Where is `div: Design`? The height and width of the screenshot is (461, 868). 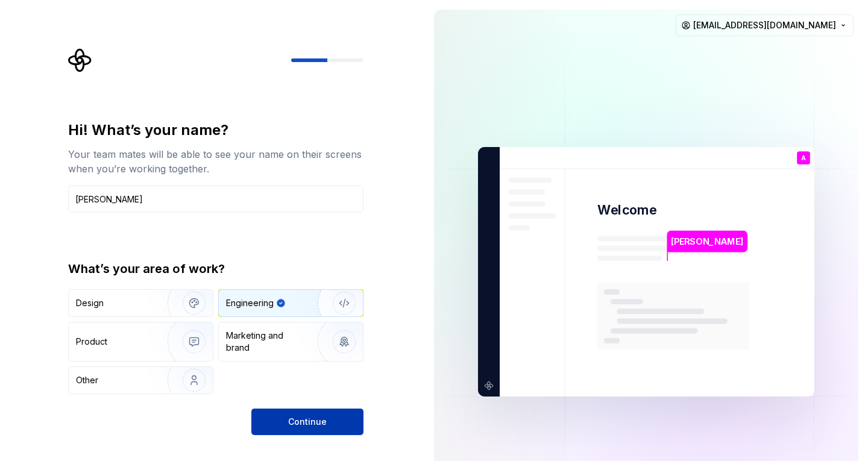
div: Design is located at coordinates (90, 303).